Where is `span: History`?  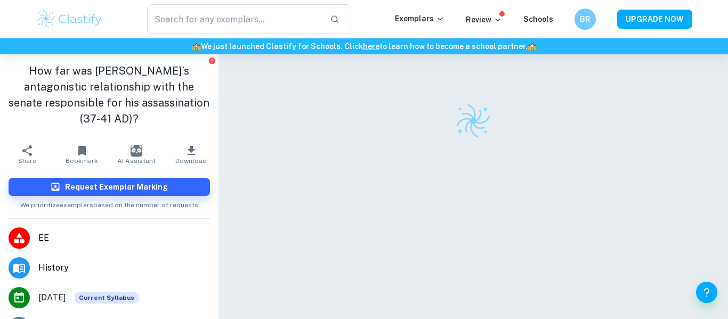
span: History is located at coordinates (124, 268).